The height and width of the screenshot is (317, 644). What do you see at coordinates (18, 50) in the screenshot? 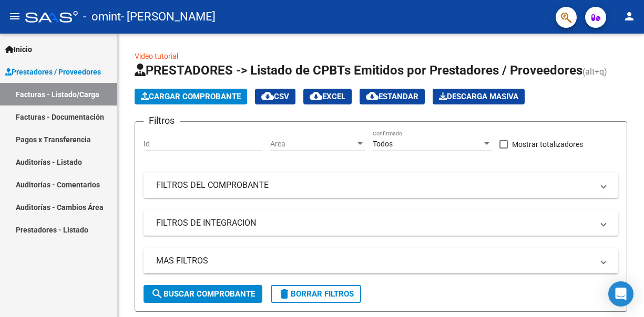
I see `span: Inicio` at bounding box center [18, 50].